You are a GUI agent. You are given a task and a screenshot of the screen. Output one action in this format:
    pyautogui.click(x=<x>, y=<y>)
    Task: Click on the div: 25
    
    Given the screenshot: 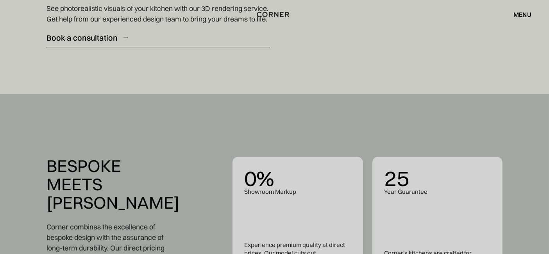 What is the action you would take?
    pyautogui.click(x=437, y=178)
    